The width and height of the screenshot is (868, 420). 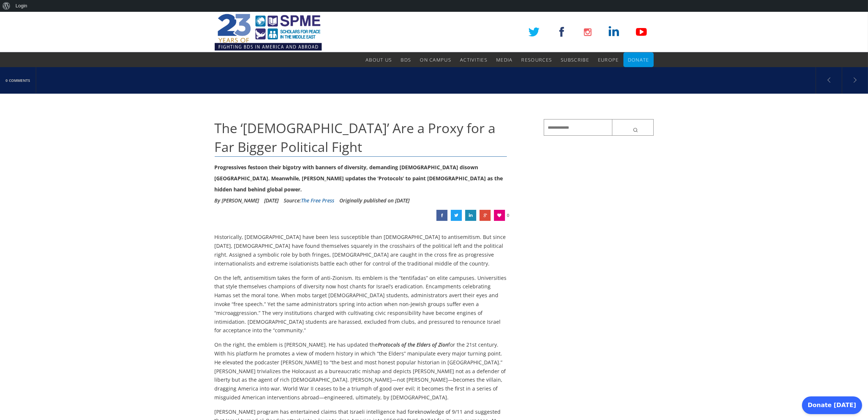 I want to click on span: On Campus, so click(x=435, y=60).